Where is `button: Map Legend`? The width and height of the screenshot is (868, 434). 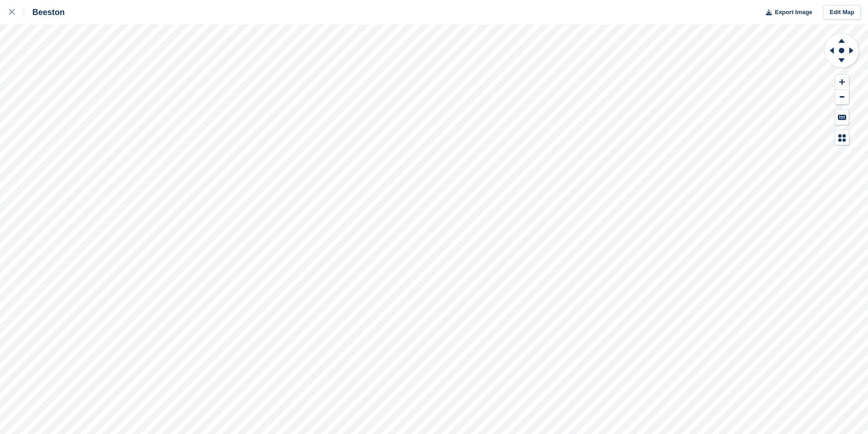 button: Map Legend is located at coordinates (842, 138).